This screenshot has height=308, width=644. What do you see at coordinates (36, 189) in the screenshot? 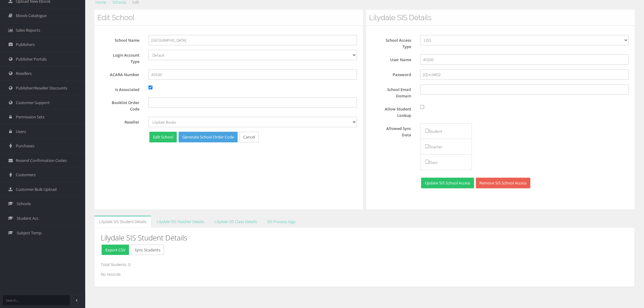
I see `span: Customer Bulk Upload` at bounding box center [36, 189].